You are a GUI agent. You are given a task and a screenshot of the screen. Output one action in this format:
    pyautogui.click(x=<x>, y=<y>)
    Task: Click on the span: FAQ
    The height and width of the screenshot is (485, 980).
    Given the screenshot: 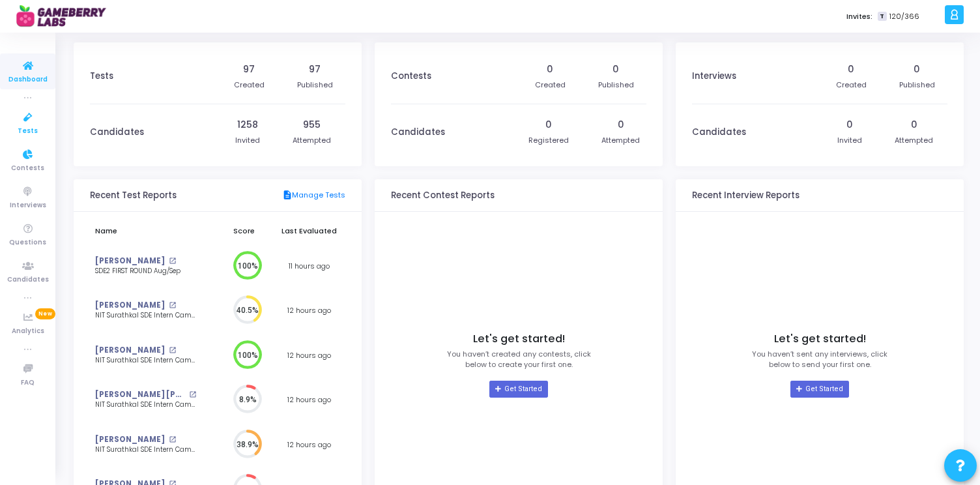 What is the action you would take?
    pyautogui.click(x=27, y=383)
    